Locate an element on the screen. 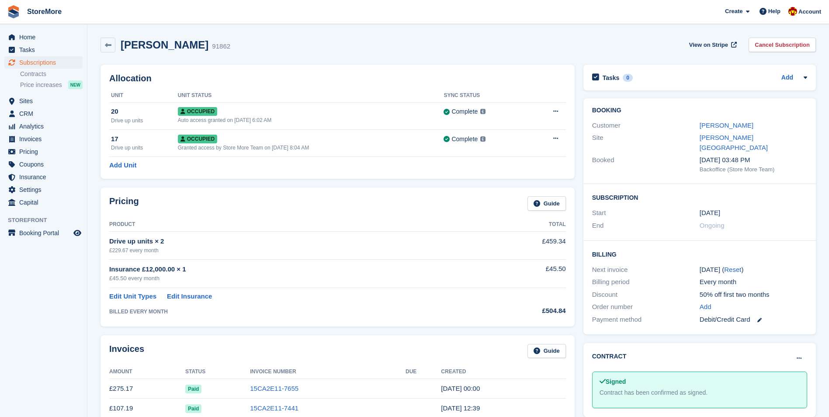 Image resolution: width=829 pixels, height=417 pixels. a: Preview store is located at coordinates (77, 233).